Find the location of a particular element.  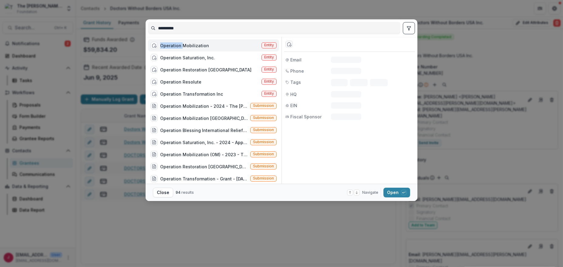

span: 94 is located at coordinates (178, 192).